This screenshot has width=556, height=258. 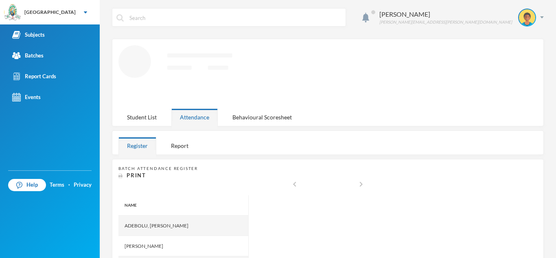 What do you see at coordinates (235, 17) in the screenshot?
I see `input: Search` at bounding box center [235, 17].